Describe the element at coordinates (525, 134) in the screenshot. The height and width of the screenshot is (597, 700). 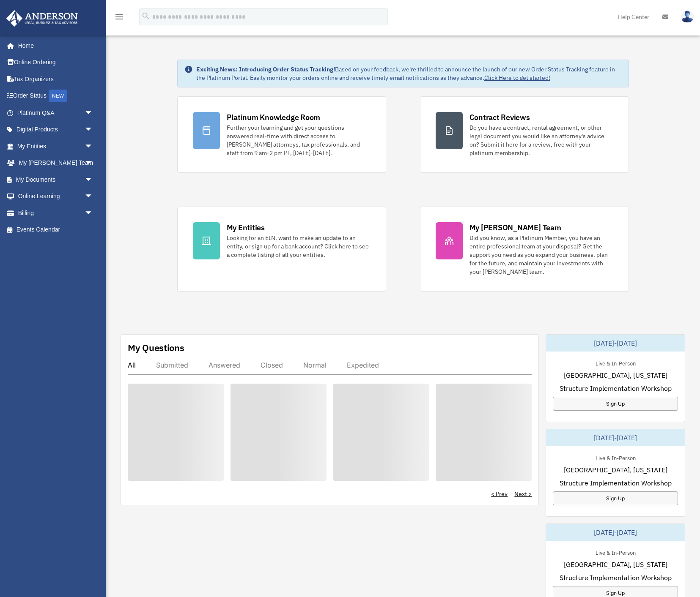
I see `a: Contract Reviews Do you have a contract, rental agreement, or other legal document you would like...` at that location.